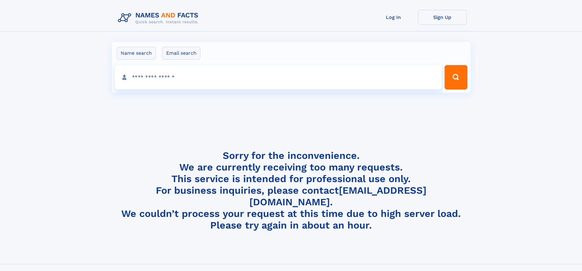 This screenshot has width=582, height=271. What do you see at coordinates (278, 77) in the screenshot?
I see `input: search input` at bounding box center [278, 77].